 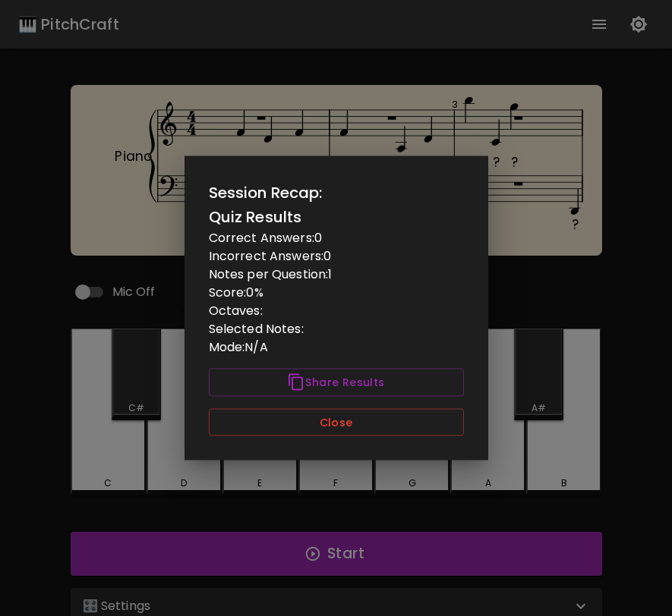 I want to click on p: Correct Answers: 0, so click(x=336, y=239).